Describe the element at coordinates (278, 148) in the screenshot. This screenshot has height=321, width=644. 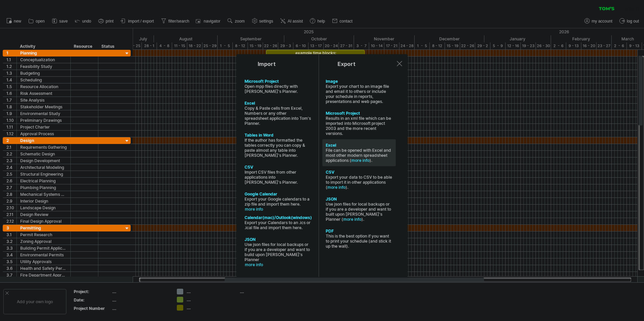
I see `div: If the author has formatted the tables correctly you can copy & paste almost any table into [PERS...` at that location.